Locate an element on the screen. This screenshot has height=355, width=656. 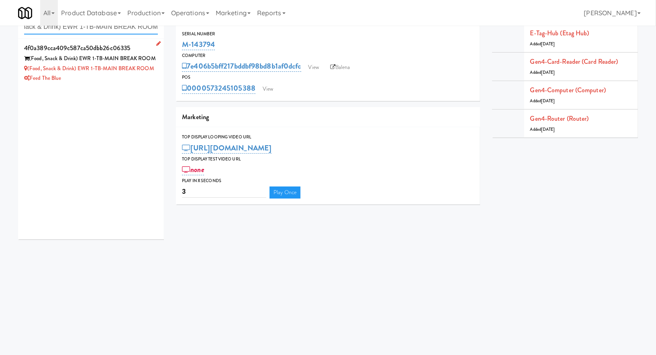
a: M-143794 is located at coordinates (198, 45).